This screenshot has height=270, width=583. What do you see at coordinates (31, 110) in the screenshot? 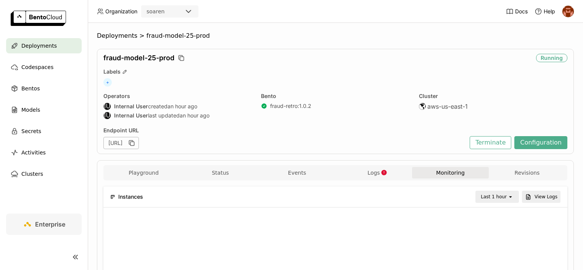
I see `span: Models` at bounding box center [31, 110].